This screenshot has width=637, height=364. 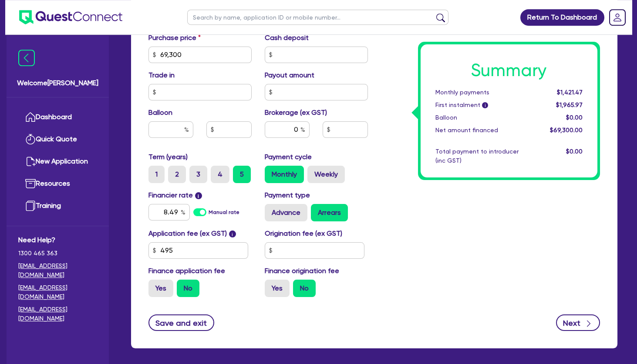 What do you see at coordinates (329, 213) in the screenshot?
I see `label: Arrears` at bounding box center [329, 213].